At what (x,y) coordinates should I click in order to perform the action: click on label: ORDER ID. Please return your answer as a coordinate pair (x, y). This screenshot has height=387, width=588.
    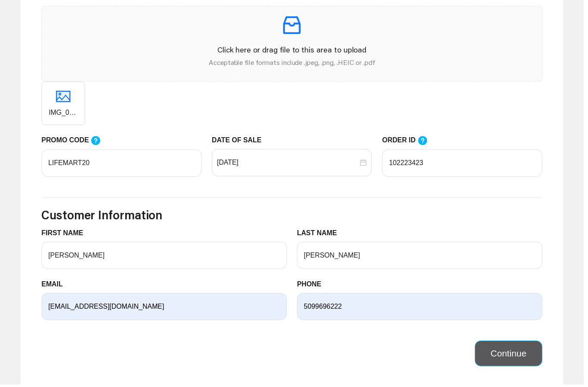
    Looking at the image, I should click on (412, 141).